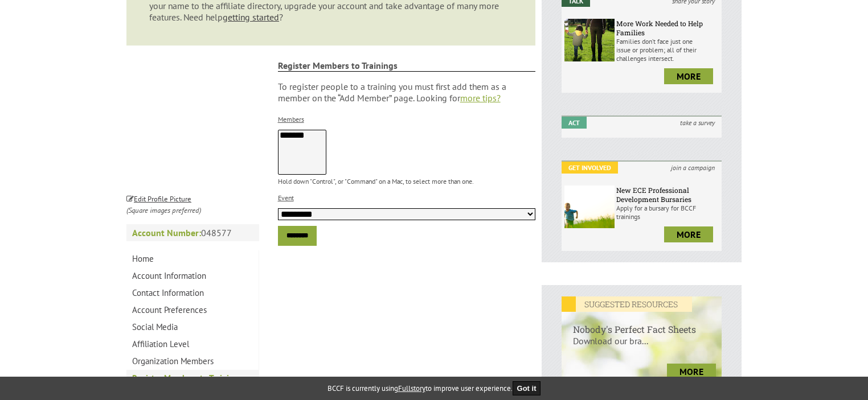  Describe the element at coordinates (627, 304) in the screenshot. I see `em: SUGGESTED RESOURCES` at that location.